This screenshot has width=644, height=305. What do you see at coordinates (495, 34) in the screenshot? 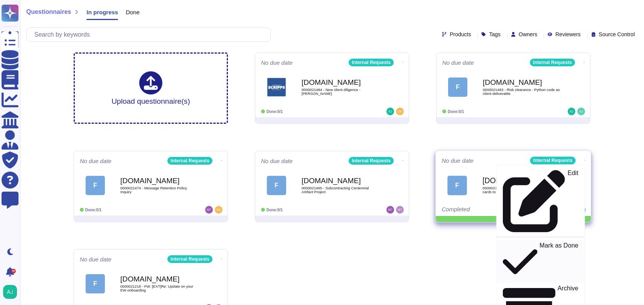
I see `span: Tags` at bounding box center [495, 34].